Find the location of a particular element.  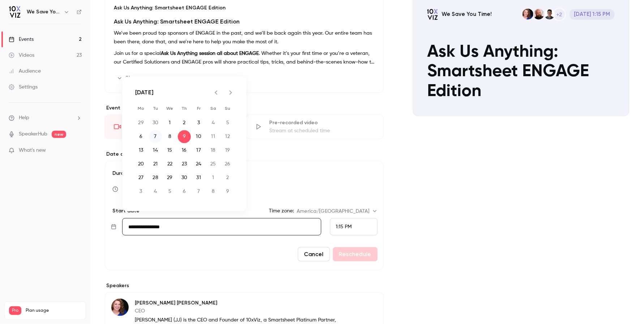

button: 21 is located at coordinates (155, 164).